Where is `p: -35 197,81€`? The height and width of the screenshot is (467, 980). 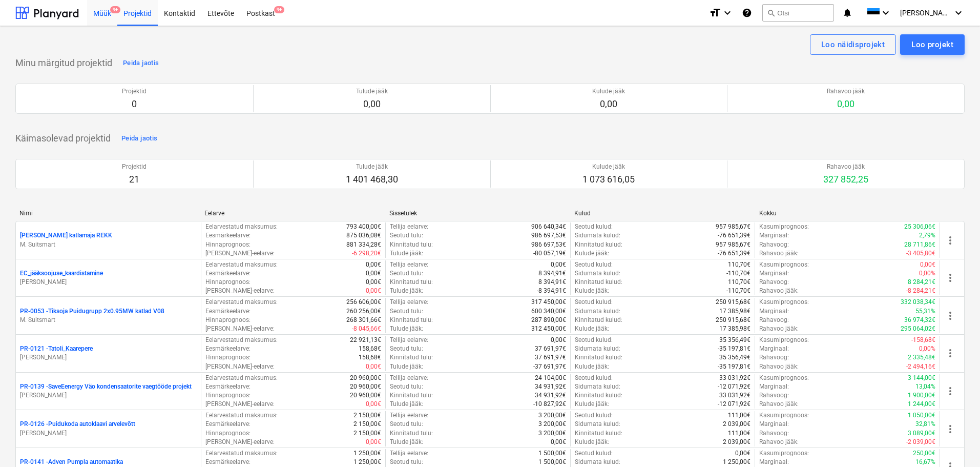 p: -35 197,81€ is located at coordinates (734, 349).